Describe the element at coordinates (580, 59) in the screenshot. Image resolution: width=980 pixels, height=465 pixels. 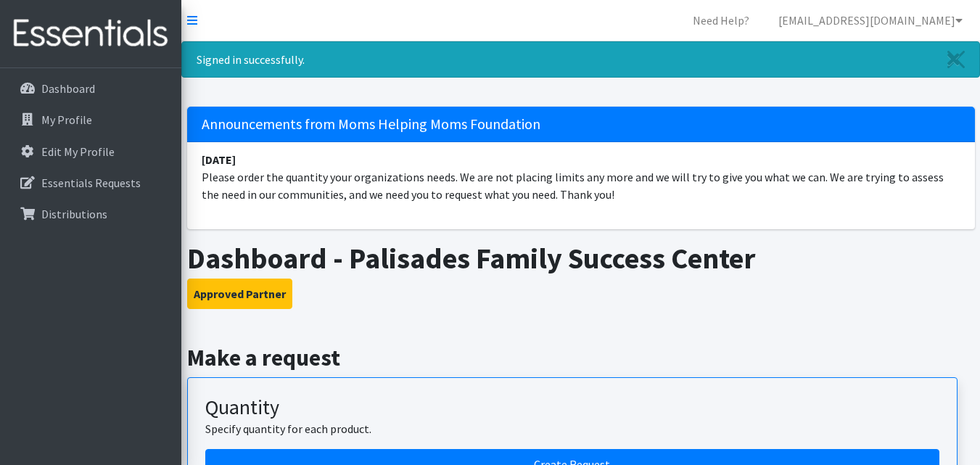
I see `div: Signed in successfully.` at that location.